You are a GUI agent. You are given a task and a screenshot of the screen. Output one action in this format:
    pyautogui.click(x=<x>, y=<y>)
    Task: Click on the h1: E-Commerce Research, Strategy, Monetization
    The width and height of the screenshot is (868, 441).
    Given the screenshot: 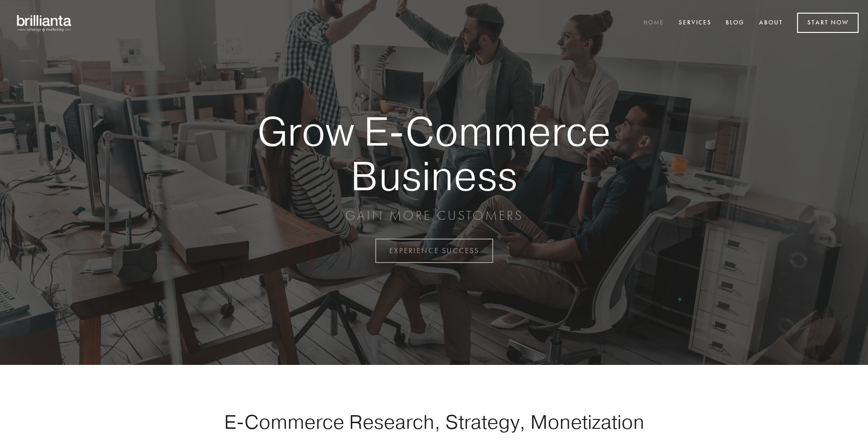 What is the action you would take?
    pyautogui.click(x=434, y=422)
    